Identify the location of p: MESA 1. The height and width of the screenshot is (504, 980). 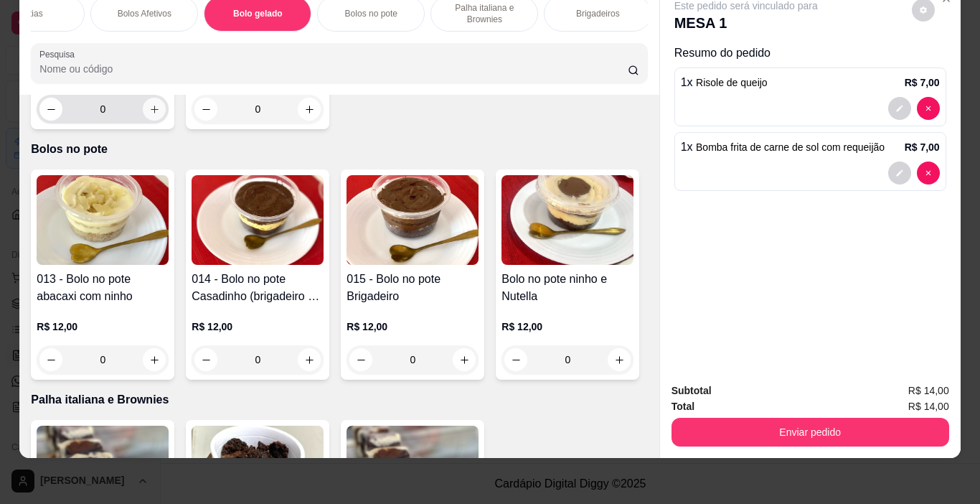
(746, 23).